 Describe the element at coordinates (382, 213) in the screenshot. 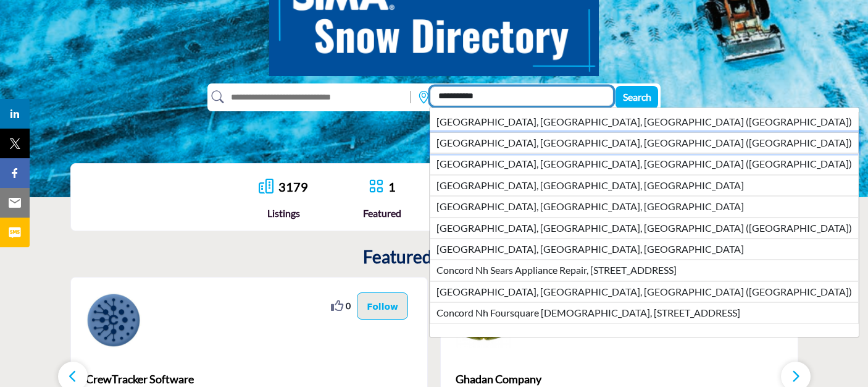

I see `div: Featured` at that location.